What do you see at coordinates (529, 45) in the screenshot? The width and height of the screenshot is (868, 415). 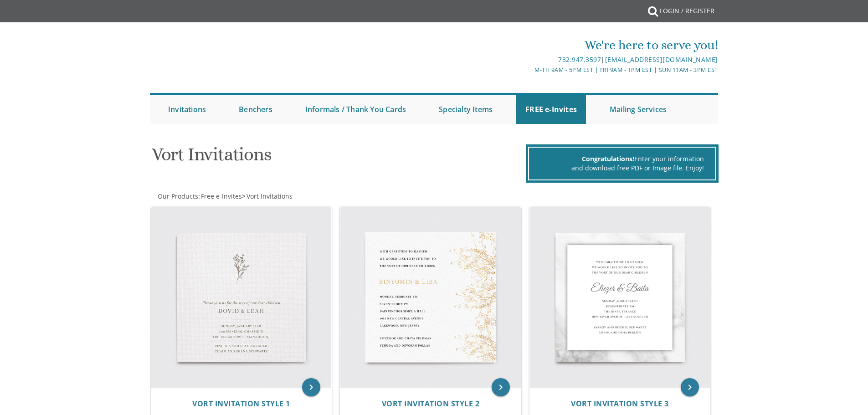 I see `div: We're here to serve you!` at bounding box center [529, 45].